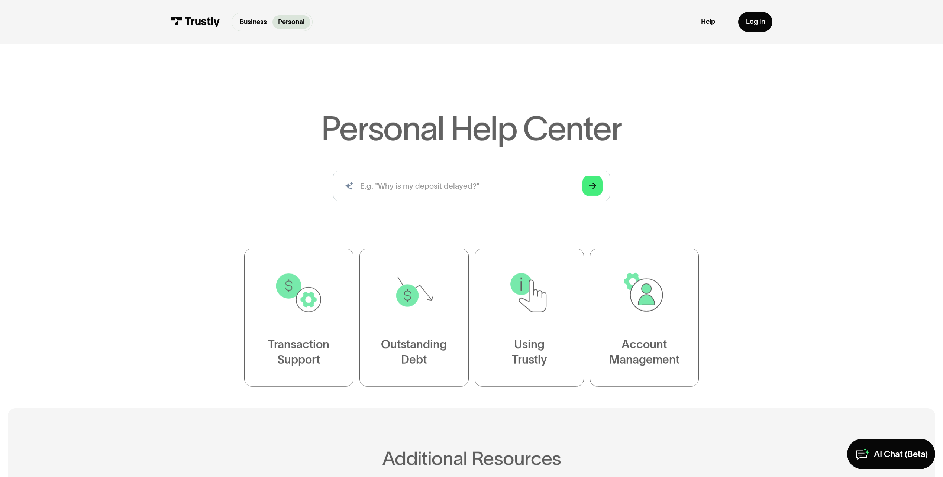 This screenshot has height=477, width=943. I want to click on a: OutstandingDebt, so click(414, 318).